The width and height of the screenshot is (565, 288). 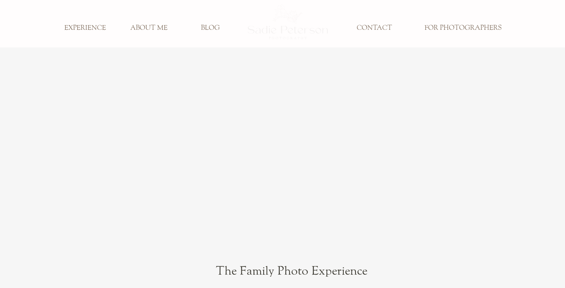 I want to click on a: FOR PHOTOGRAPHERS, so click(x=462, y=28).